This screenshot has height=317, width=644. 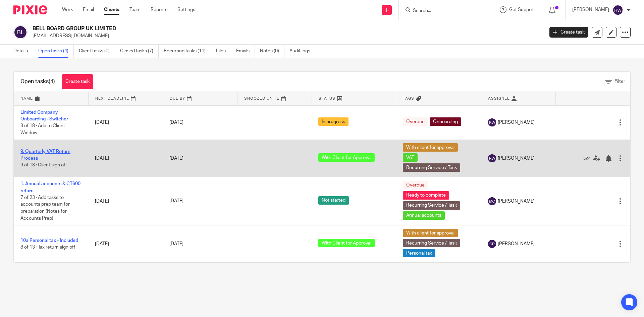 I want to click on span: Get Support, so click(x=522, y=10).